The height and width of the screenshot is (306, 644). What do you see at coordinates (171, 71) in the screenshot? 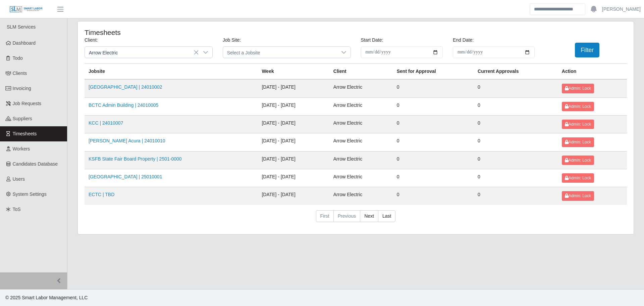
I see `th: Jobsite` at bounding box center [171, 71].